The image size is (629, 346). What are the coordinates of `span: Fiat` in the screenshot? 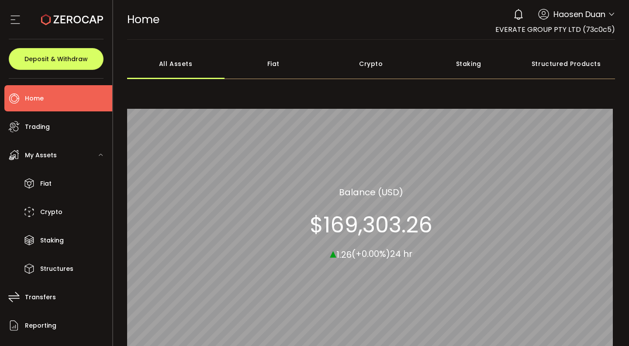 It's located at (46, 183).